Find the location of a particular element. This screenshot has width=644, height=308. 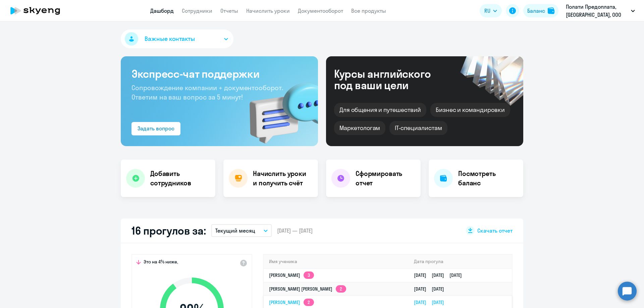

a: Документооборот is located at coordinates (320, 11).